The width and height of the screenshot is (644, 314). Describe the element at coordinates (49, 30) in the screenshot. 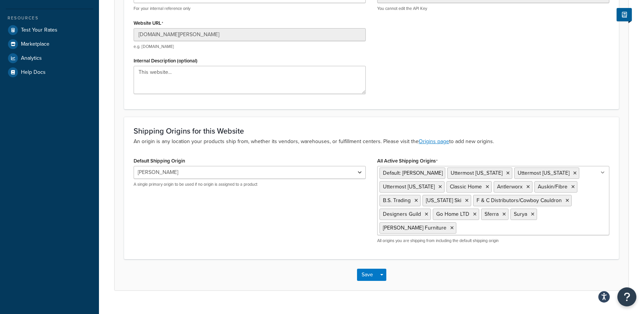

I see `a: Test Your Rates` at that location.